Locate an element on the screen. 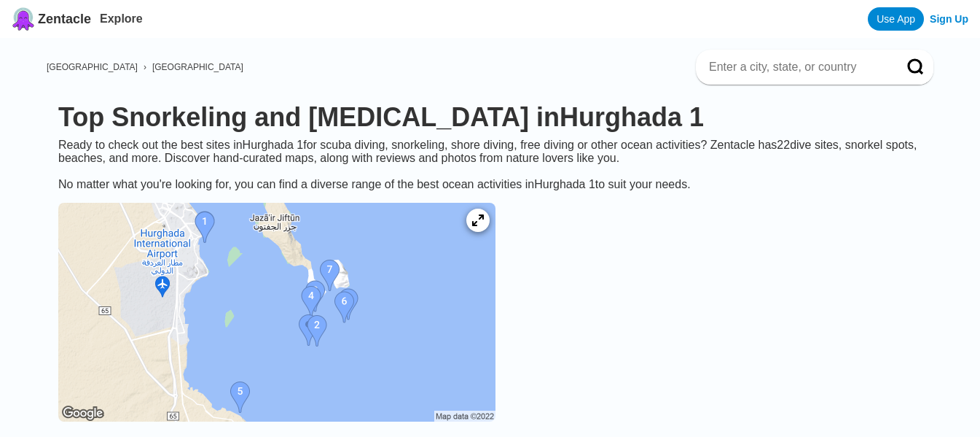 Image resolution: width=980 pixels, height=437 pixels. img: Zentacle logo is located at coordinates (24, 19).